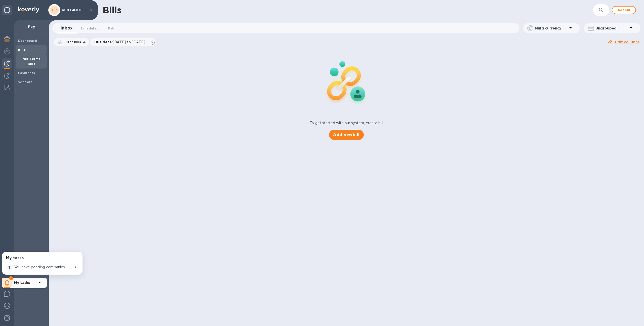  I want to click on p: To get started with our system, create bill, so click(346, 123).